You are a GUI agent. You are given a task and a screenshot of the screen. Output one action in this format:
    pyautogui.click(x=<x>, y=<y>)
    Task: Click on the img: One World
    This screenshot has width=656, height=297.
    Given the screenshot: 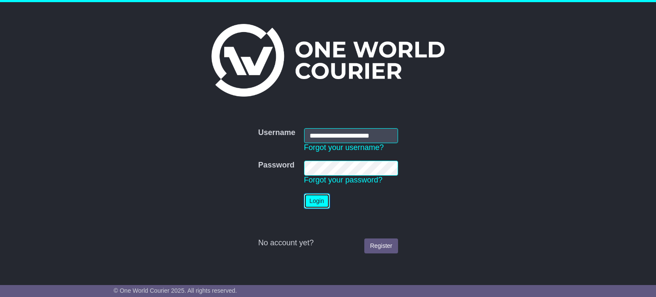 What is the action you would take?
    pyautogui.click(x=328, y=60)
    